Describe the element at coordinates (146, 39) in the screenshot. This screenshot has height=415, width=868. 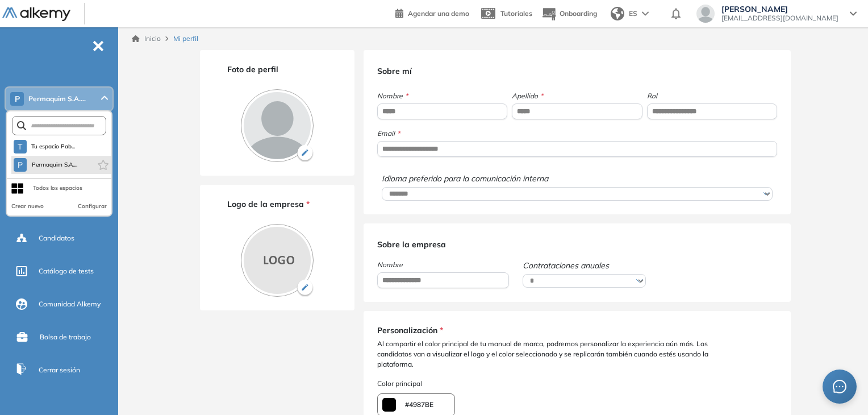
I see `a: Inicio` at that location.